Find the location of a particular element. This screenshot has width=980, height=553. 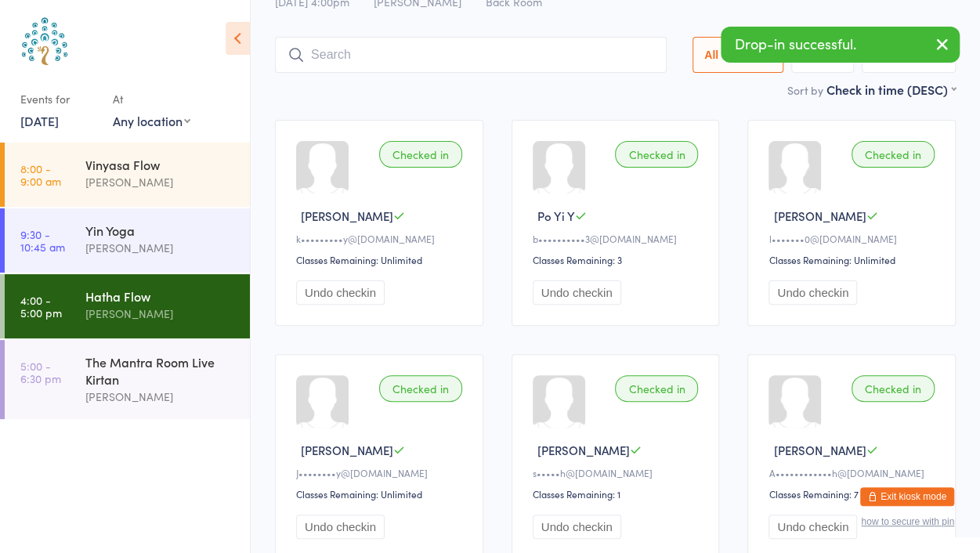

div: Classes Remaining: 1 is located at coordinates (618, 494).